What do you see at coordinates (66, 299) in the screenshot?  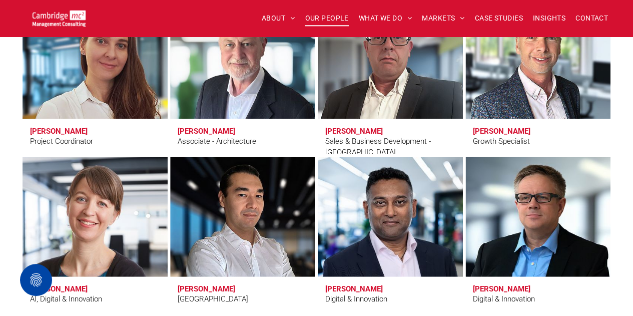 I see `div: AI, Digital & Innovation` at bounding box center [66, 299].